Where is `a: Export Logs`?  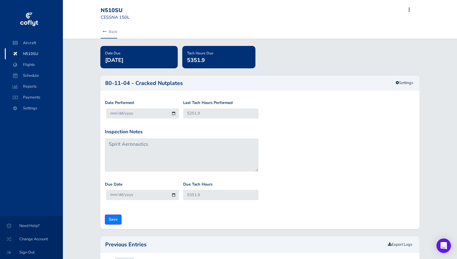 a: Export Logs is located at coordinates (400, 244).